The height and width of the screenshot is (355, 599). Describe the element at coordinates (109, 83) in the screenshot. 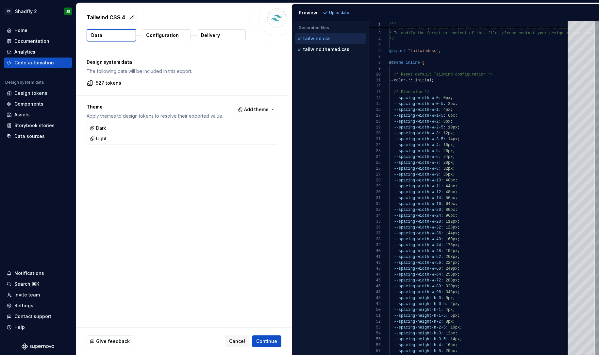

I see `p: 527 tokens` at that location.